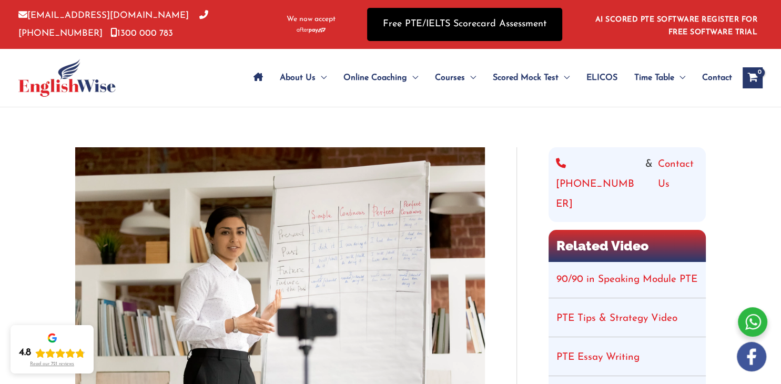 This screenshot has height=384, width=781. Describe the element at coordinates (713, 78) in the screenshot. I see `a: Contact` at that location.